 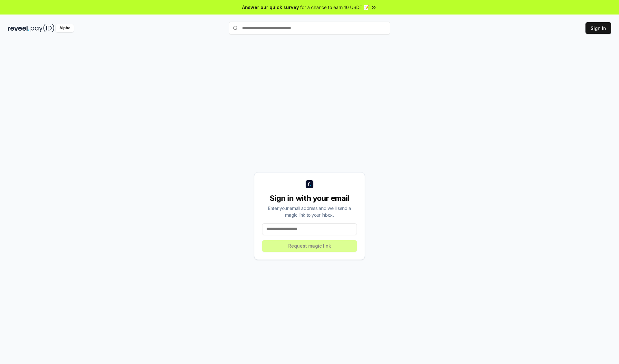 I want to click on img: pay_id, so click(x=42, y=28).